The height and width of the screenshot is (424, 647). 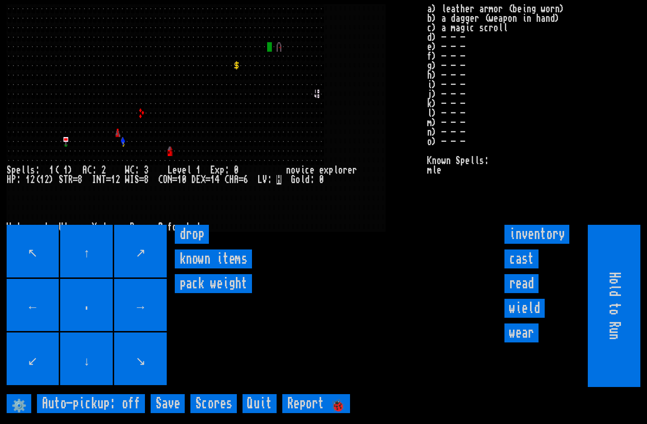 I want to click on input: Hold to Run, so click(x=615, y=306).